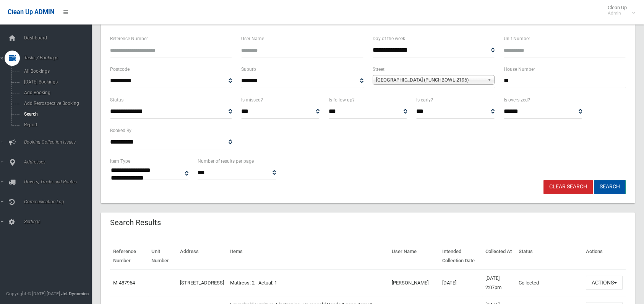 Image resolution: width=644 pixels, height=304 pixels. Describe the element at coordinates (414, 256) in the screenshot. I see `th: User Name` at that location.